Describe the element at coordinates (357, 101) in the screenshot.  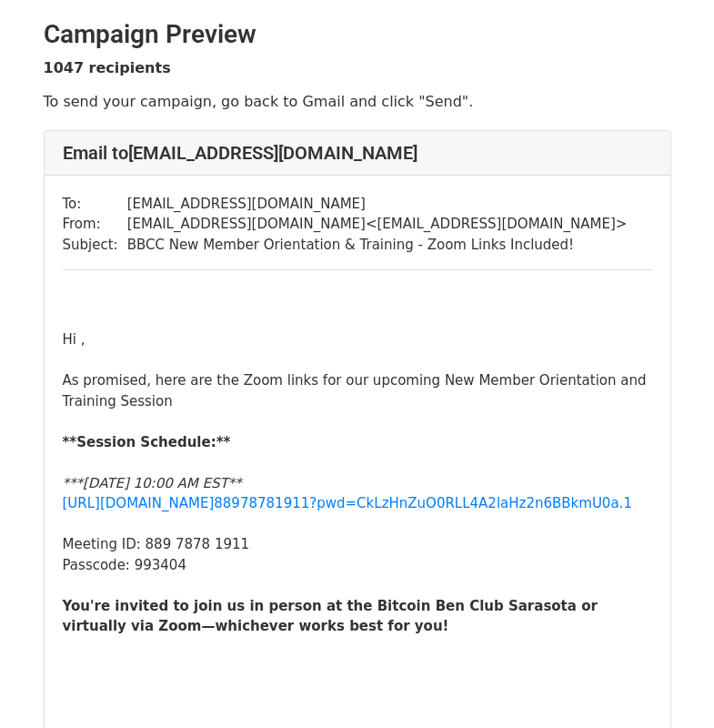
I see `p: To send your campaign, go back to Gmail and click "Send".` at that location.